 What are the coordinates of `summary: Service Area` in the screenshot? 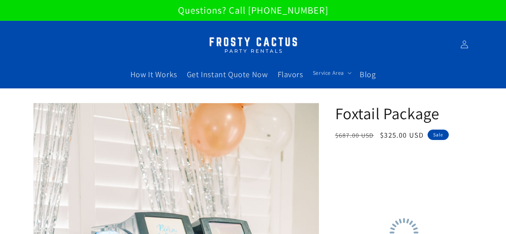 It's located at (331, 73).